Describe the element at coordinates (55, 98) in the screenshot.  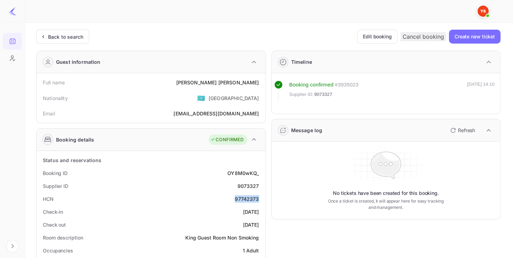
I see `div: Nationality` at that location.